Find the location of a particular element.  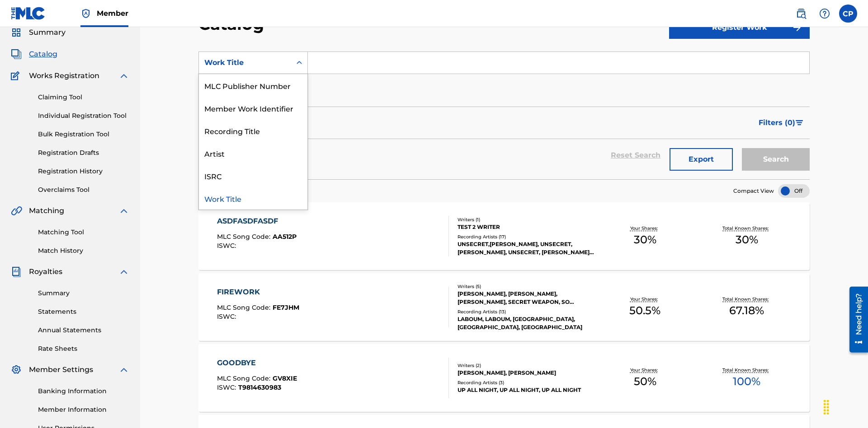

div: GOODBYE is located at coordinates (257, 363).